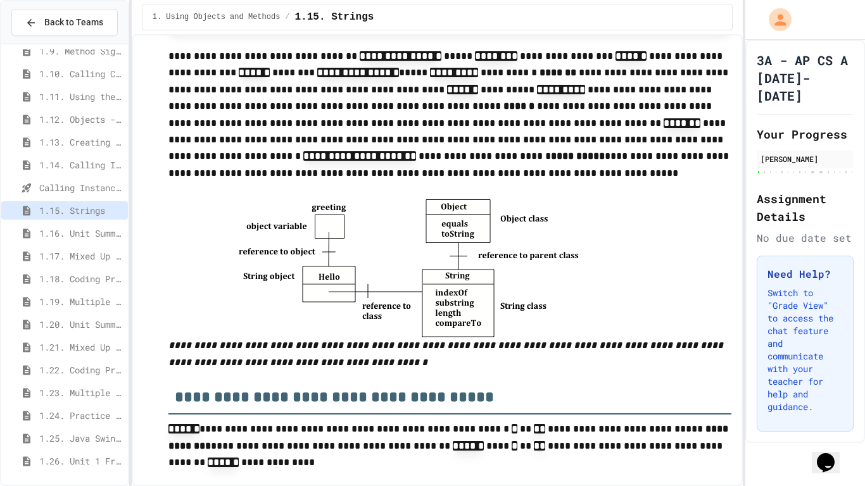  What do you see at coordinates (81, 392) in the screenshot?
I see `span: 1.23. Multiple Choice Exercises for Unit 1b (1.9-1.15)` at bounding box center [81, 392].